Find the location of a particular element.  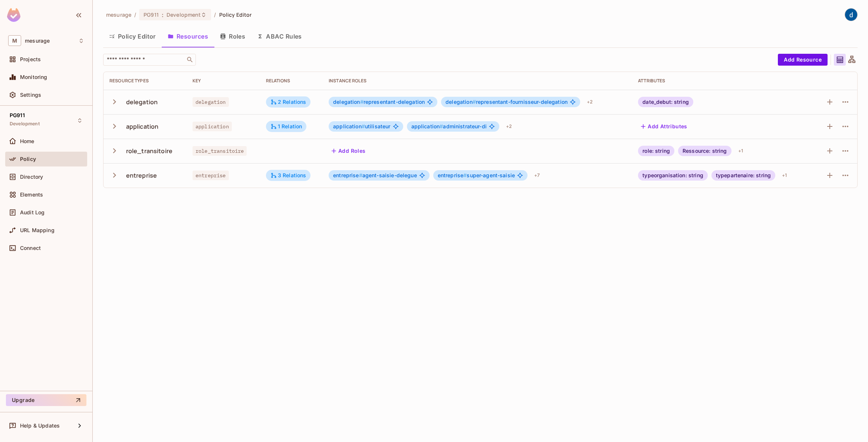

span: URL Mapping is located at coordinates (37, 231).